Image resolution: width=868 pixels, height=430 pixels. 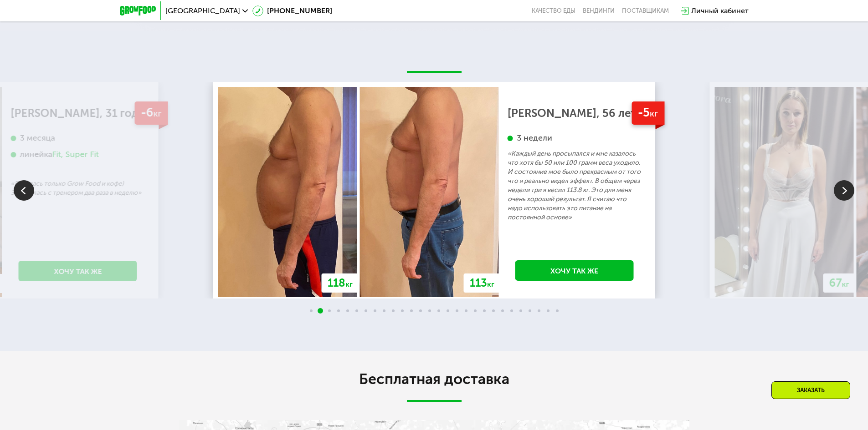 I want to click on img: Slide left, so click(x=24, y=190).